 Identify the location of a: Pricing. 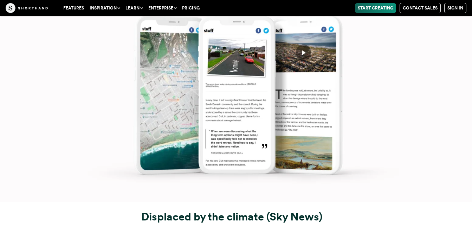
(191, 8).